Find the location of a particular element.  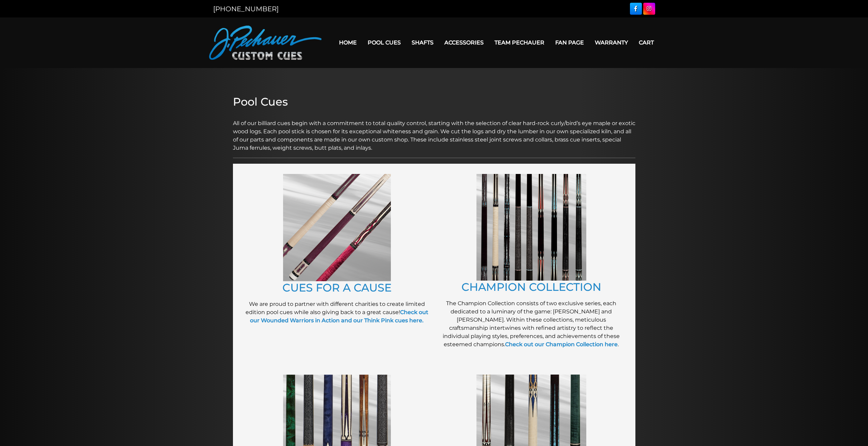

a: Cart is located at coordinates (646, 42).